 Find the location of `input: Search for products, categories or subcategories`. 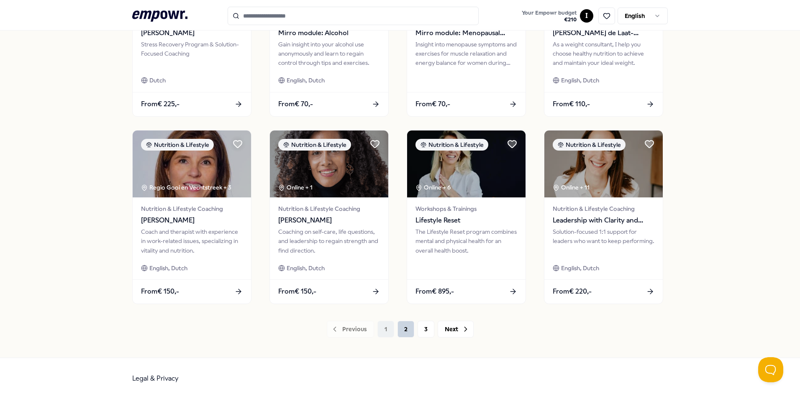

input: Search for products, categories or subcategories is located at coordinates (353, 16).